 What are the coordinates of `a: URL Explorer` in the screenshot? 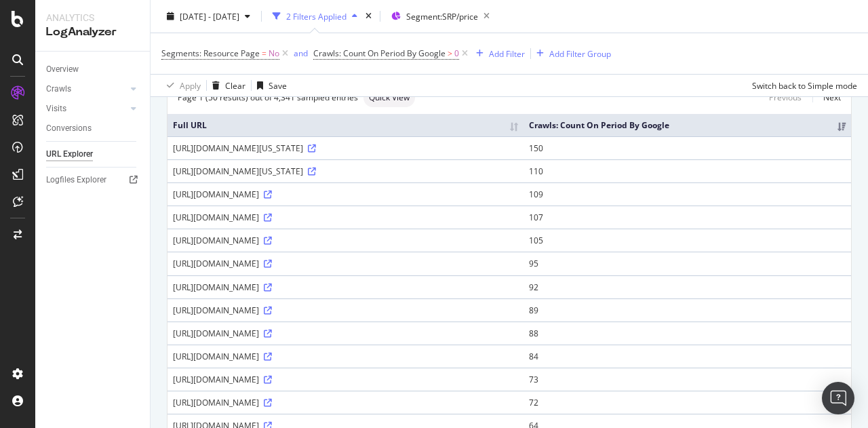 It's located at (93, 154).